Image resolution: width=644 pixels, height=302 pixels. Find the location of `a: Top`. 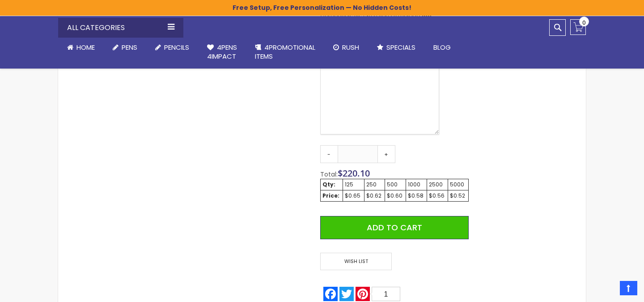

a: Top is located at coordinates (628, 288).